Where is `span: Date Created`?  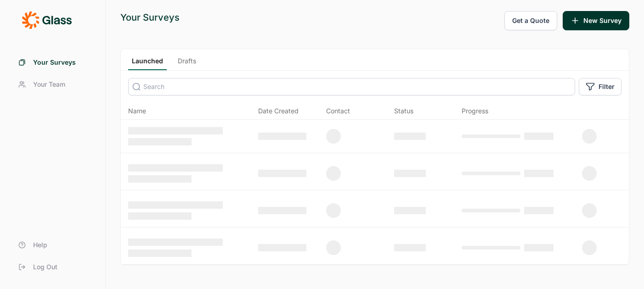 span: Date Created is located at coordinates (278, 111).